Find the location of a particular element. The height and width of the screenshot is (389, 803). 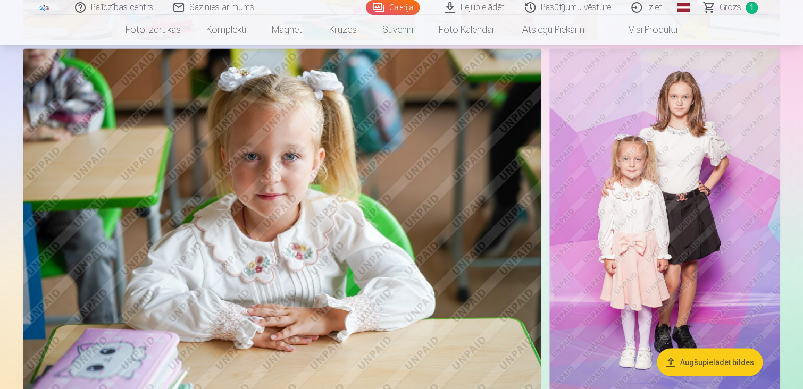

a: Krūzes is located at coordinates (343, 30).